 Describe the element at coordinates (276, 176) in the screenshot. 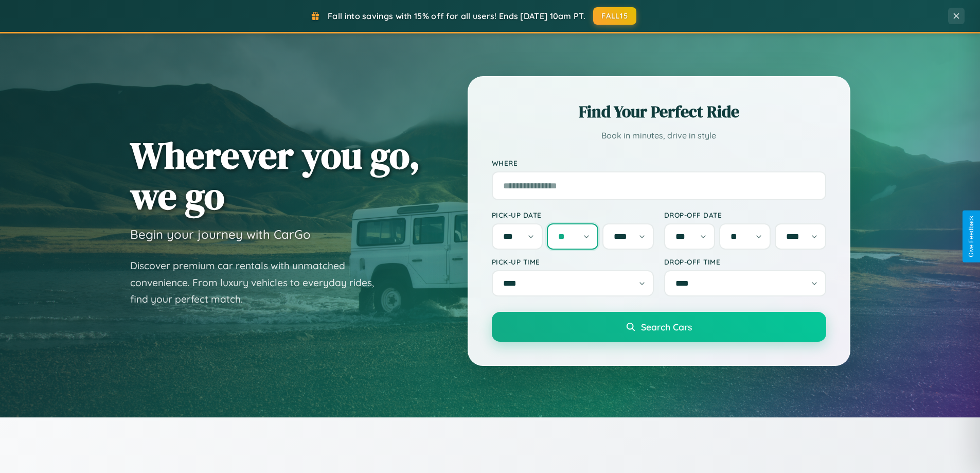

I see `h1: Wherever you go, we go` at that location.